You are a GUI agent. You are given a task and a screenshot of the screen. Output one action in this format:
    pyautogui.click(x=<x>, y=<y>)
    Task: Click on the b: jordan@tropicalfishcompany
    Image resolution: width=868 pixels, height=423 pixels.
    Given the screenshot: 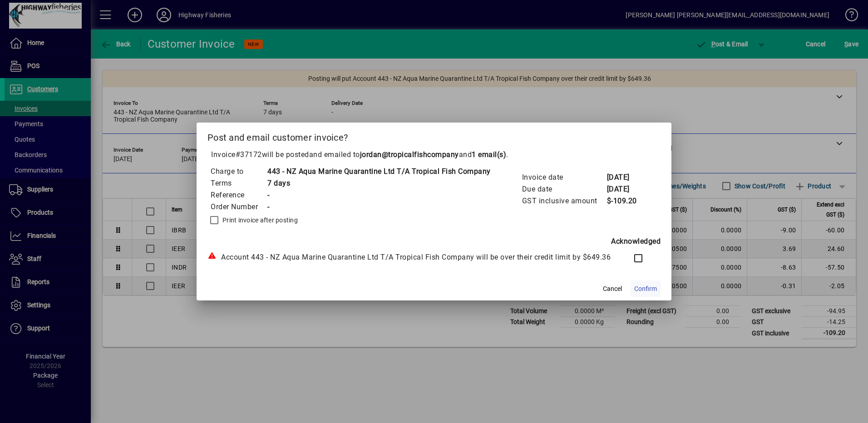 What is the action you would take?
    pyautogui.click(x=409, y=155)
    